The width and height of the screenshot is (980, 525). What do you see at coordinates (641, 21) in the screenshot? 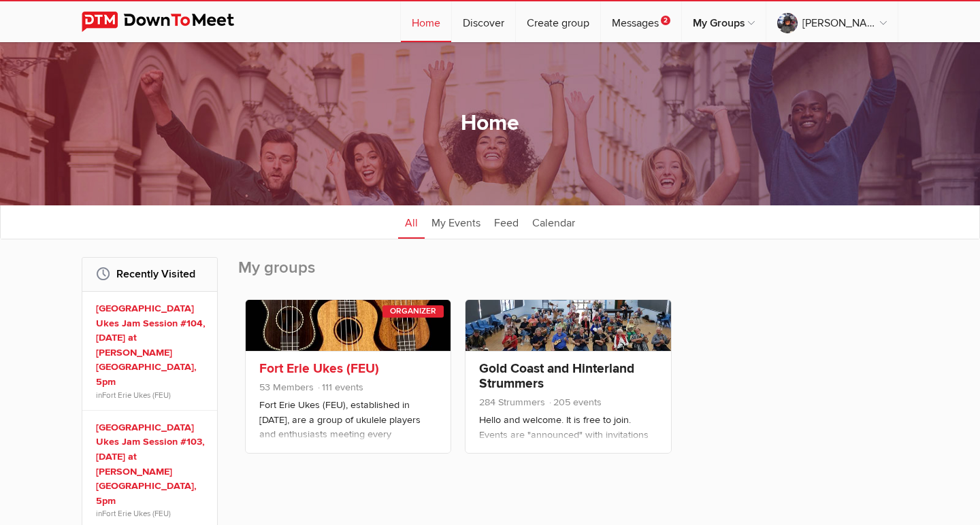
I see `a: Messages2` at bounding box center [641, 21].